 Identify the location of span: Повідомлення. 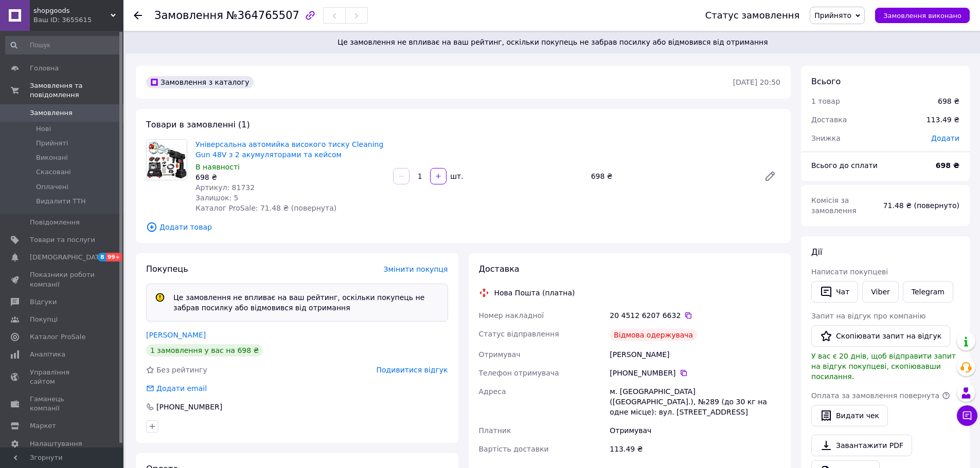
(54, 222).